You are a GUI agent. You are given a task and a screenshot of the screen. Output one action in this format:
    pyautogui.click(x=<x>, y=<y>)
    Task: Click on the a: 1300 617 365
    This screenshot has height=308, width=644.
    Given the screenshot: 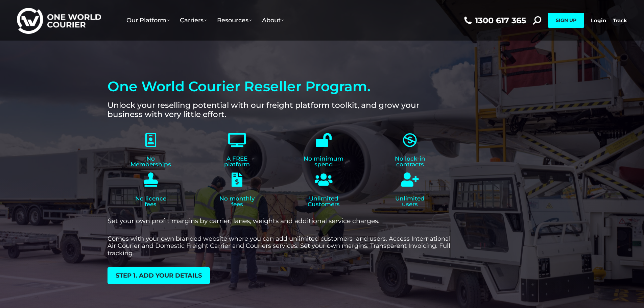 What is the action you would take?
    pyautogui.click(x=494, y=20)
    